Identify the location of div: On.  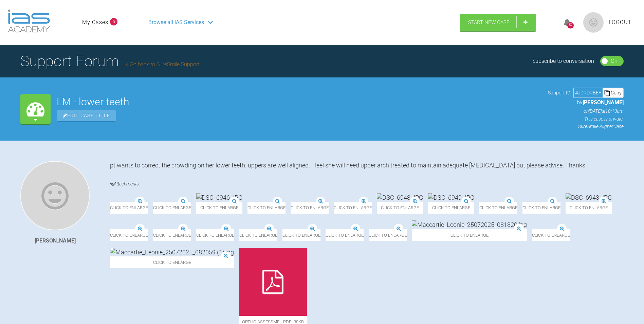
(614, 61).